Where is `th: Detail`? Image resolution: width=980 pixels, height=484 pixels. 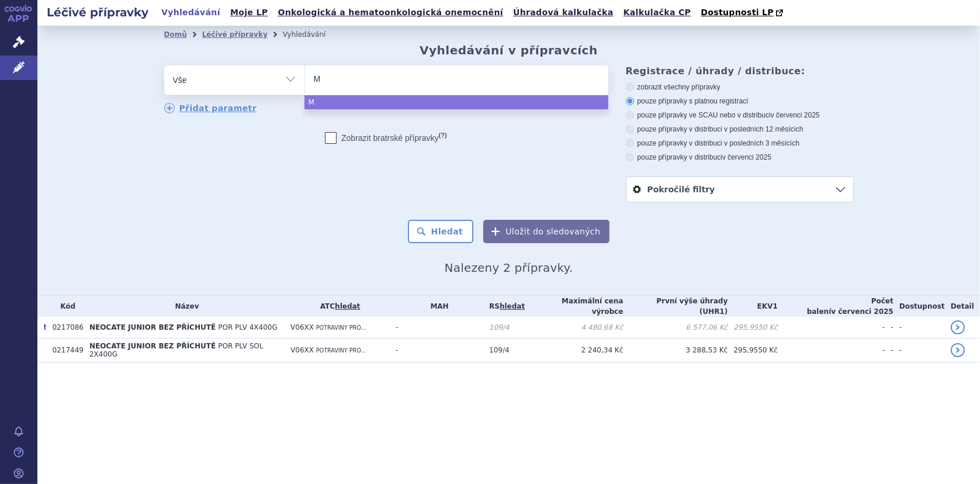 th: Detail is located at coordinates (963, 306).